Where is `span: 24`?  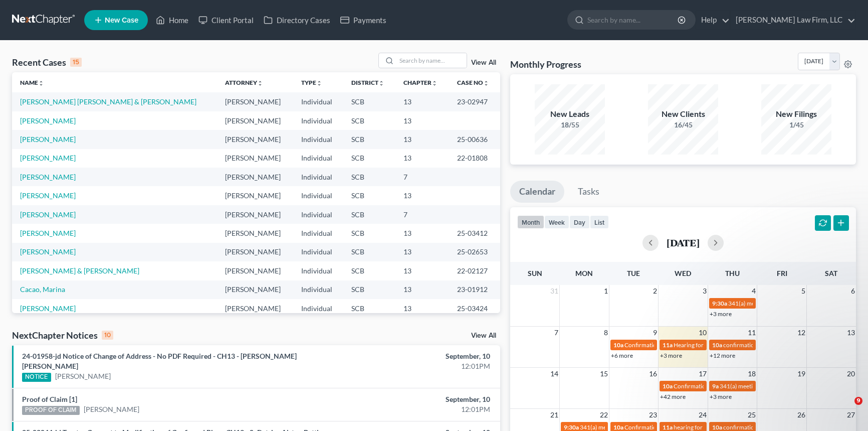 span: 24 is located at coordinates (703, 415).